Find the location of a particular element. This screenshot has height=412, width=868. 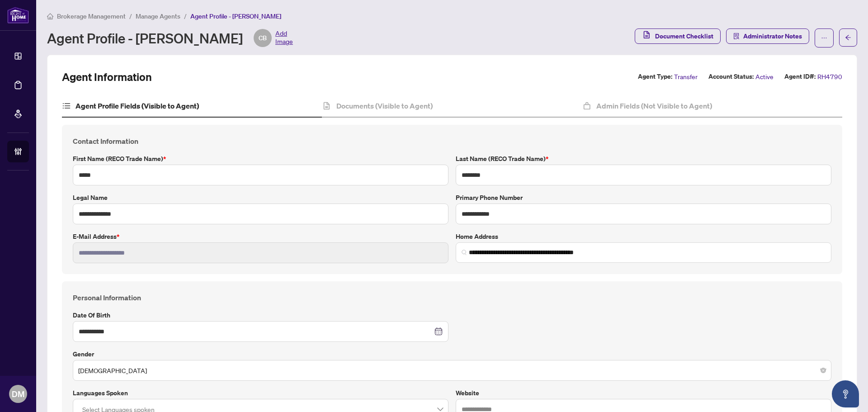

label: Agent Type: is located at coordinates (655, 77).